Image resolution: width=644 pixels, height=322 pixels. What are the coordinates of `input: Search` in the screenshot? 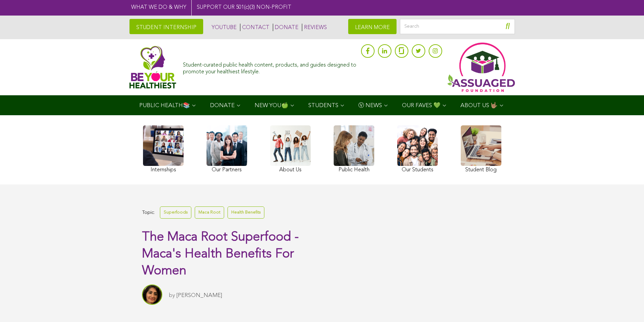 It's located at (457, 26).